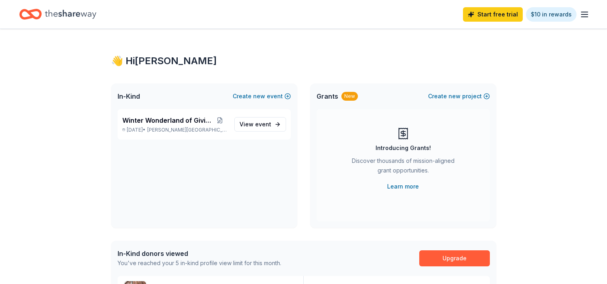 The width and height of the screenshot is (607, 284). What do you see at coordinates (58, 14) in the screenshot?
I see `a: Home` at bounding box center [58, 14].